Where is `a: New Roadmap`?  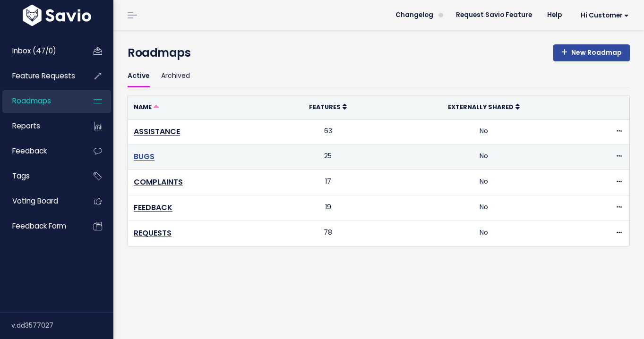 a: New Roadmap is located at coordinates (591, 53).